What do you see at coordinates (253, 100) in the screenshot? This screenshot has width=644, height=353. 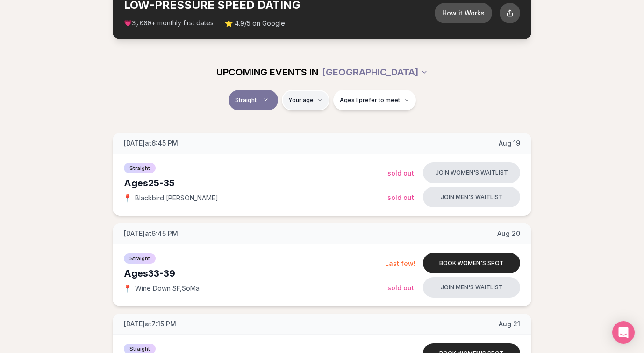 I see `button: StraightClear event type filter` at bounding box center [253, 100].